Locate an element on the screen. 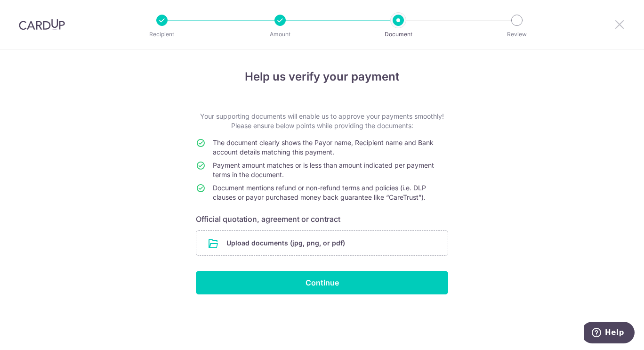  p: Recipient is located at coordinates (162, 34).